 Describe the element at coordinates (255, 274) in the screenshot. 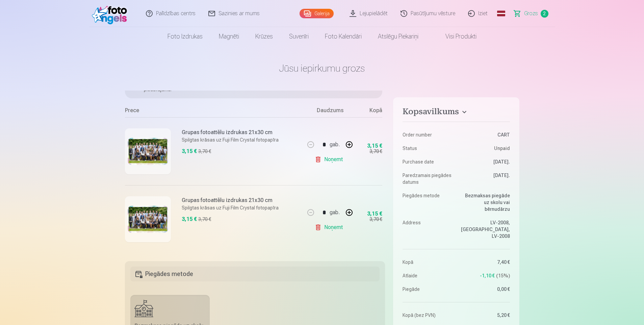

I see `h5: Piegādes metode` at that location.